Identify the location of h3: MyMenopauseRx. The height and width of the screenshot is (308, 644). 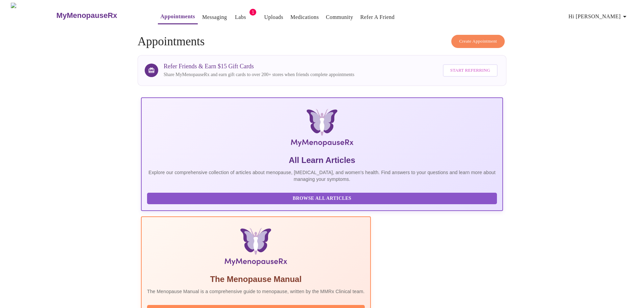
(87, 16).